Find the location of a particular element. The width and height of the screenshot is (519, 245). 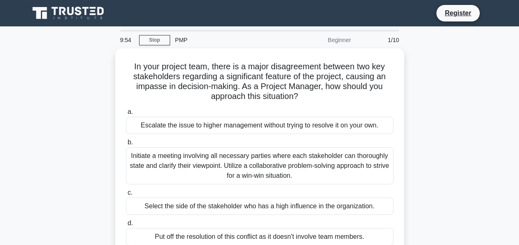

div: PMP is located at coordinates (227, 40).